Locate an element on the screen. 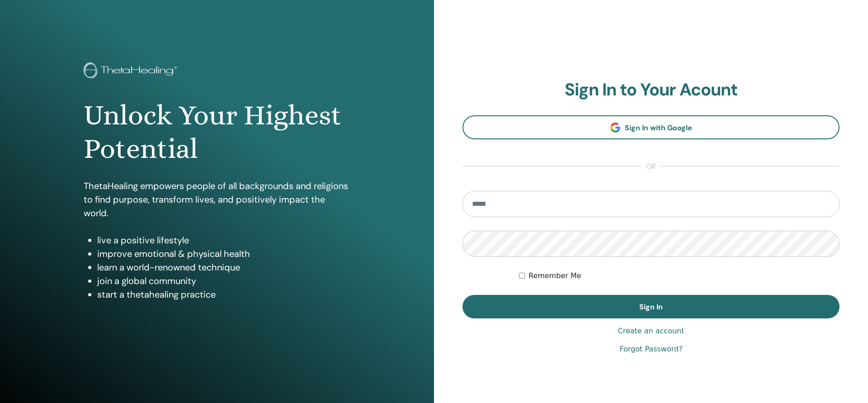 Image resolution: width=868 pixels, height=403 pixels. p: ThetaHealing empowers people of all backgrounds and religions to find purpose, transform lives, a... is located at coordinates (217, 199).